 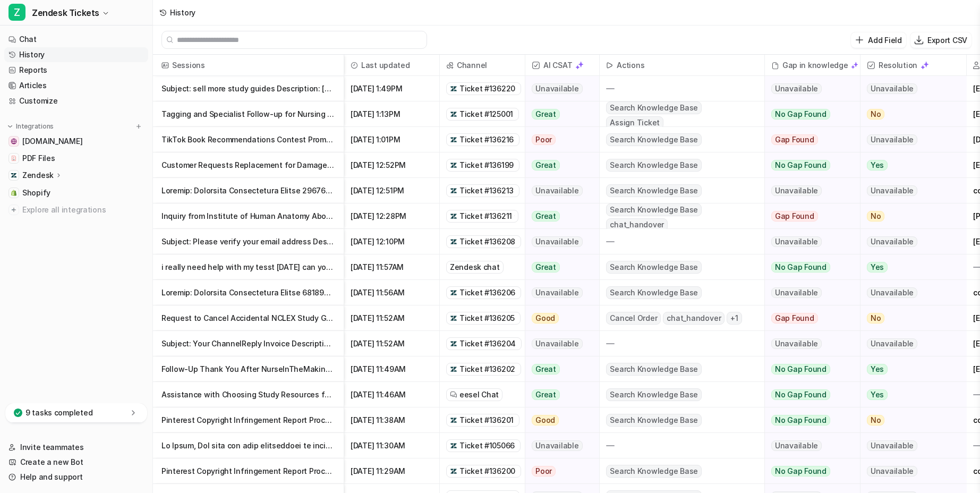 What do you see at coordinates (13, 175) in the screenshot?
I see `img: Zendesk` at bounding box center [13, 175].